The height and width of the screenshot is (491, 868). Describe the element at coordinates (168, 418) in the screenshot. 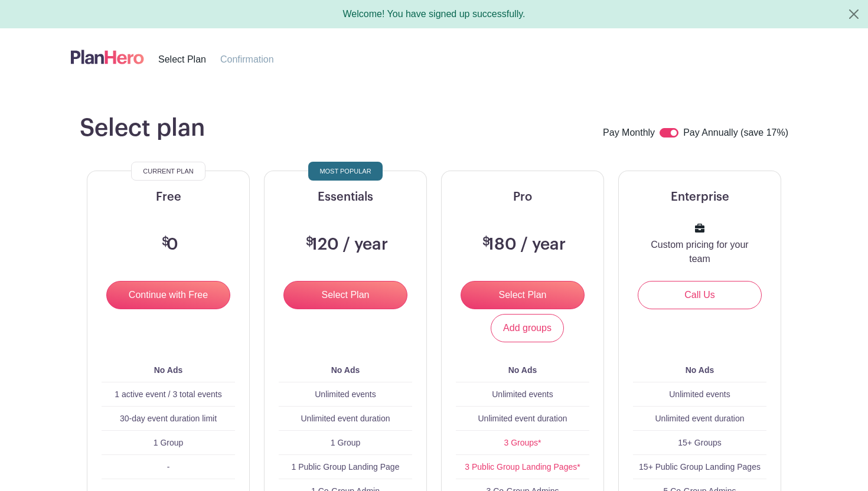

I see `span: 30-day event duration limit` at that location.